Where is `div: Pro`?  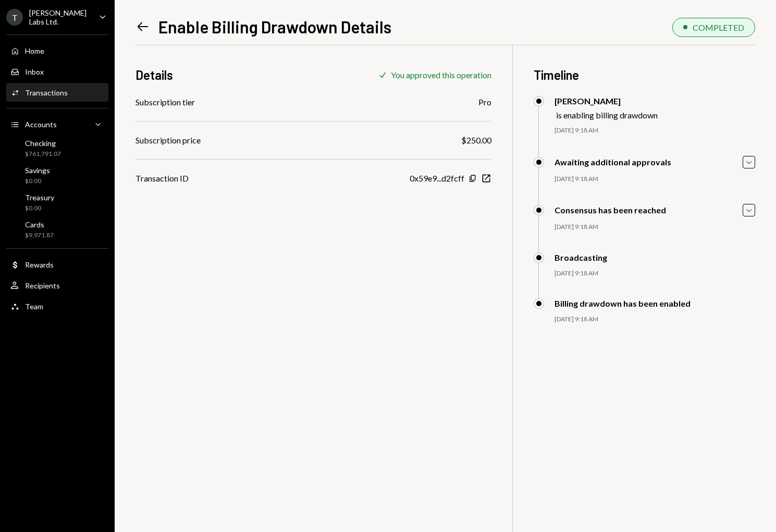
div: Pro is located at coordinates (485, 102).